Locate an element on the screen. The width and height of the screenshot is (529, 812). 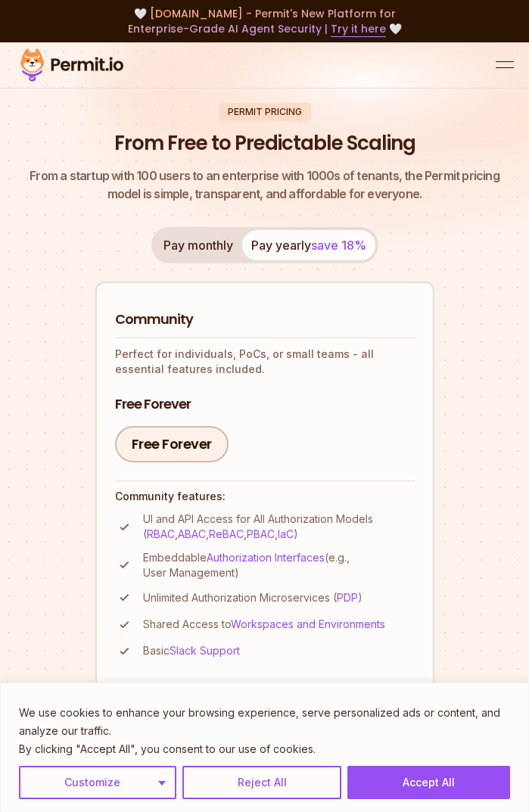
a: RBAC is located at coordinates (160, 534).